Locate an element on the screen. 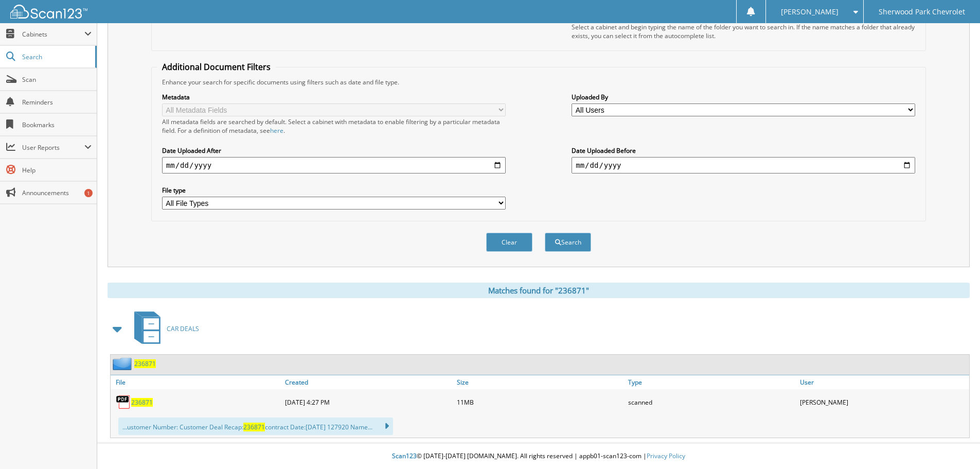 Image resolution: width=980 pixels, height=469 pixels. button: Search is located at coordinates (568, 242).